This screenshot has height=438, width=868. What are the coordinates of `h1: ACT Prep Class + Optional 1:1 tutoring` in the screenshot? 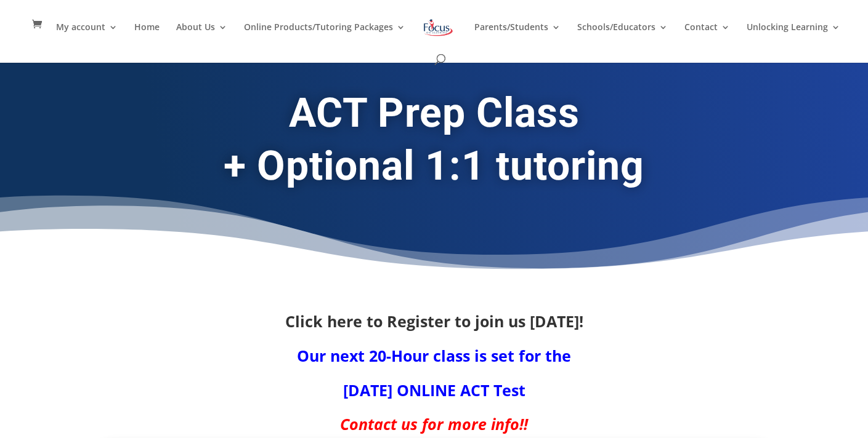 It's located at (434, 143).